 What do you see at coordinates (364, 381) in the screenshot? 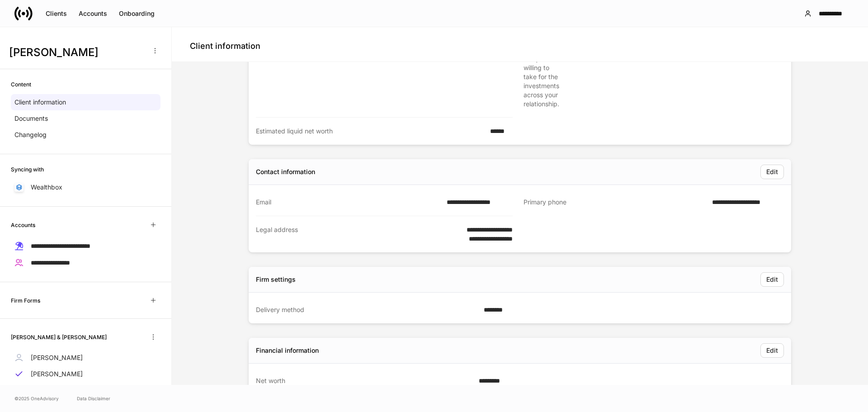
I see `div: Net worth` at bounding box center [364, 381].